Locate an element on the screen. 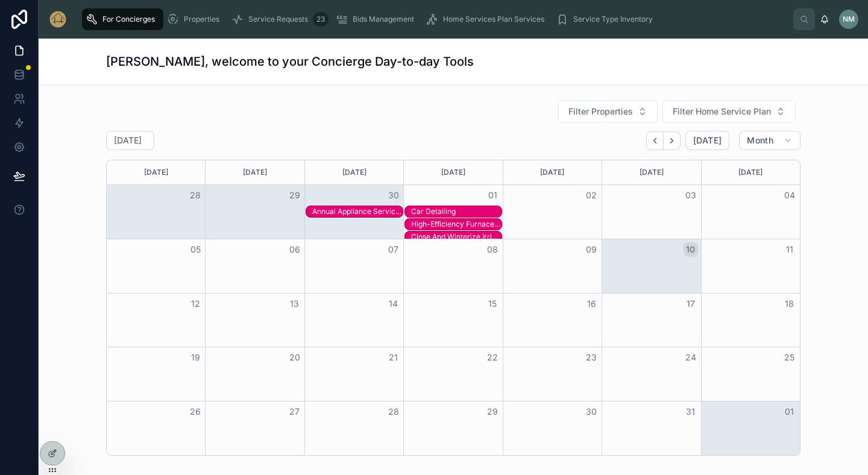 This screenshot has height=475, width=868. span: Properties is located at coordinates (201, 19).